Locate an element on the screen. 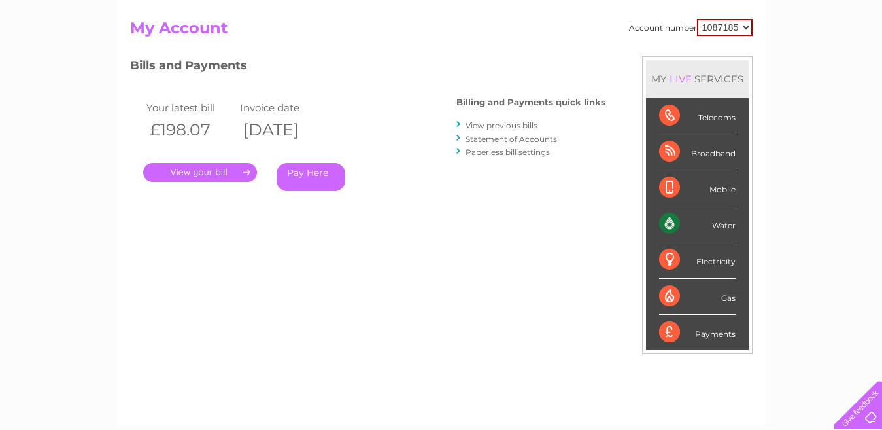 The width and height of the screenshot is (882, 430). a: Statement of Accounts is located at coordinates (512, 139).